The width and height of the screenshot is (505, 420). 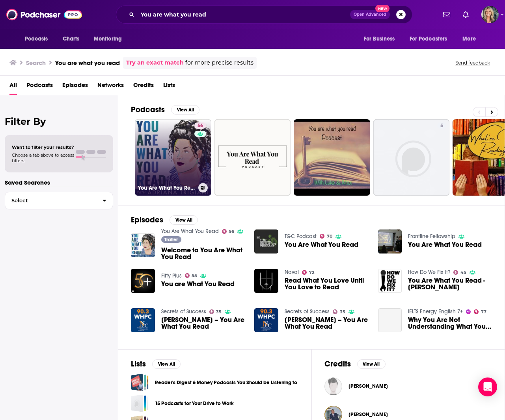 I want to click on h2: Podcasts, so click(x=148, y=109).